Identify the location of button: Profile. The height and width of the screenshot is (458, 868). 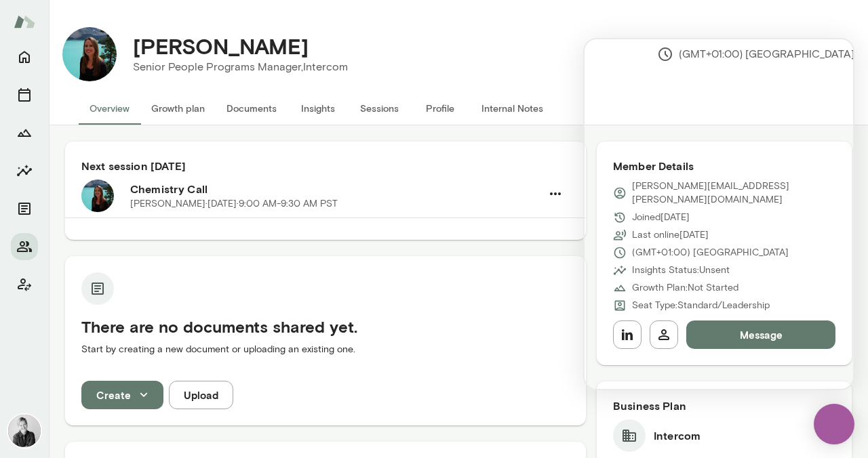
(441, 109).